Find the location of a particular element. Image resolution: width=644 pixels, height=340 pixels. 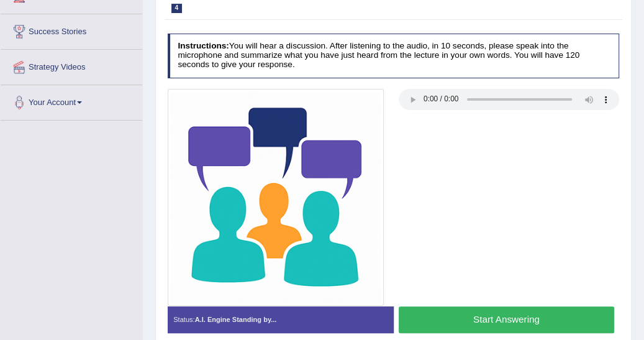

div: Status: is located at coordinates (280, 320).